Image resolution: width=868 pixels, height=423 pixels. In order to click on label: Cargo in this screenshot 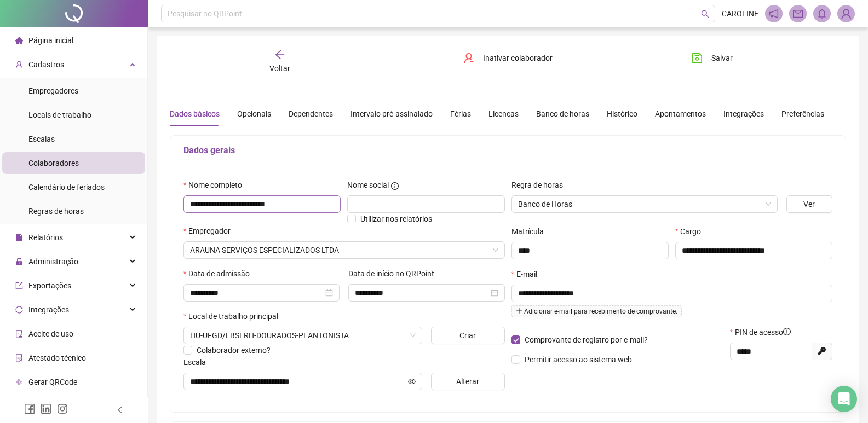, I will do `click(692, 232)`.